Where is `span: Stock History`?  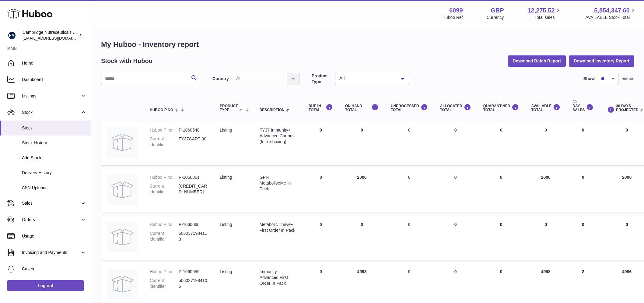 span: Stock History is located at coordinates (54, 143).